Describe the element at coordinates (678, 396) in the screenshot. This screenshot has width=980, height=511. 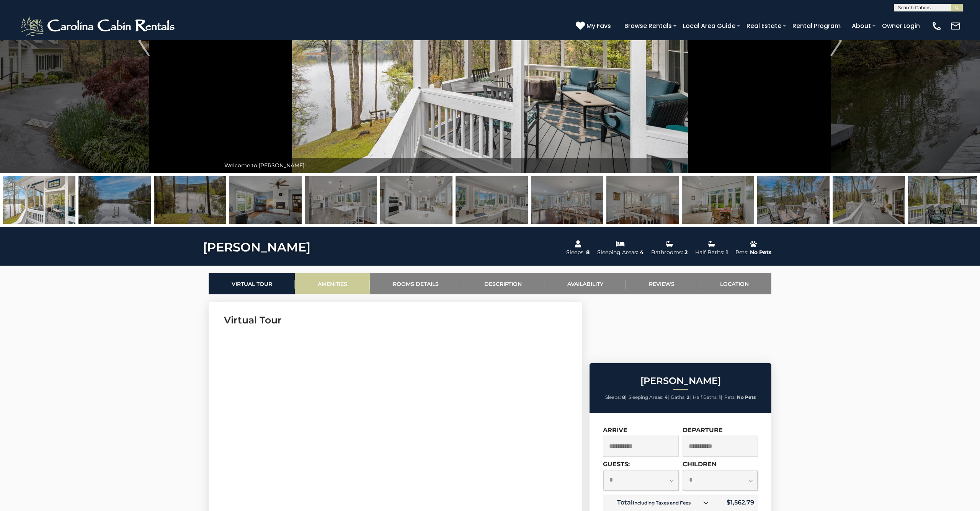
I see `span: Baths:` at that location.